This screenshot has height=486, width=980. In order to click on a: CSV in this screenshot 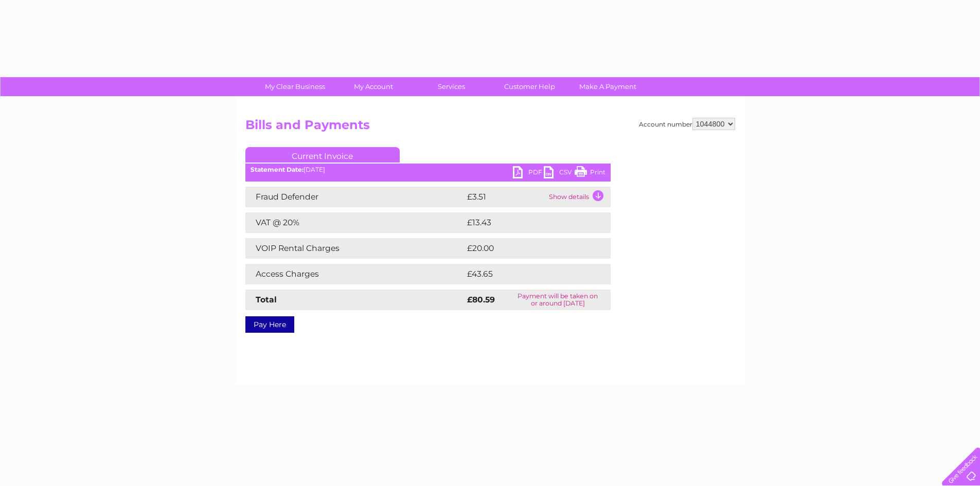, I will do `click(559, 173)`.